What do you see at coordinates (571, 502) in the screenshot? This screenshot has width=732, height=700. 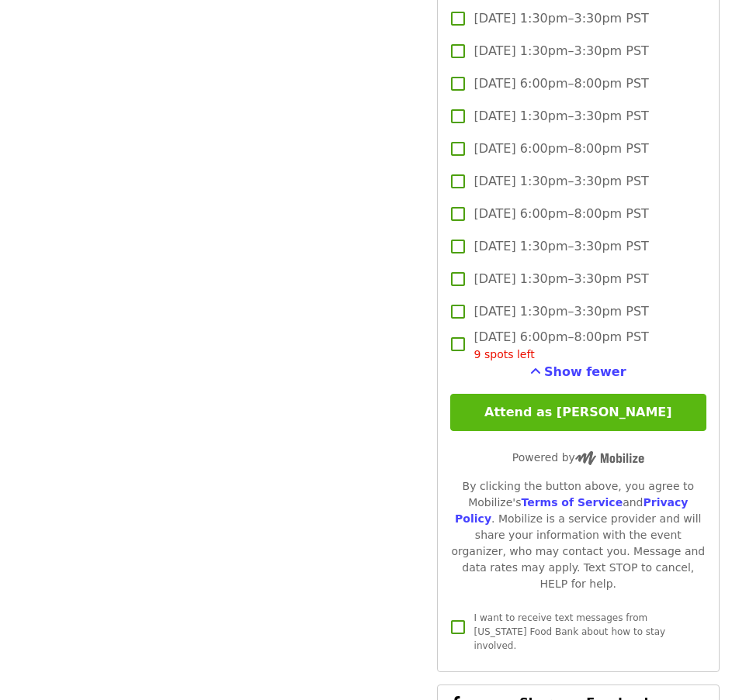 I see `a: Terms of Service` at bounding box center [571, 502].